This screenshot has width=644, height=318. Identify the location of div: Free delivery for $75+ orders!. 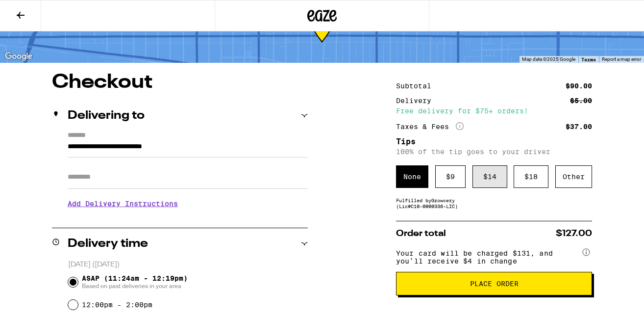
(494, 111).